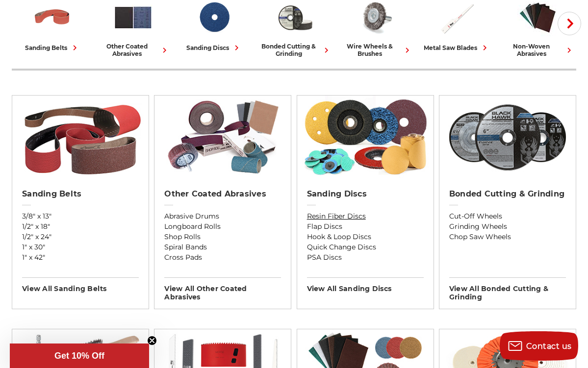 This screenshot has height=368, width=588. What do you see at coordinates (365, 247) in the screenshot?
I see `a: Quick Change Discs` at bounding box center [365, 247].